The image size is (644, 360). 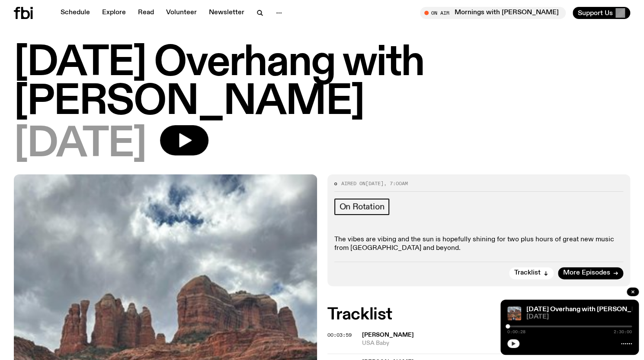 I want to click on p: The vibes are vibing and the sun is hopefully shining for two plus hours of great new music from ..., so click(x=478, y=244).